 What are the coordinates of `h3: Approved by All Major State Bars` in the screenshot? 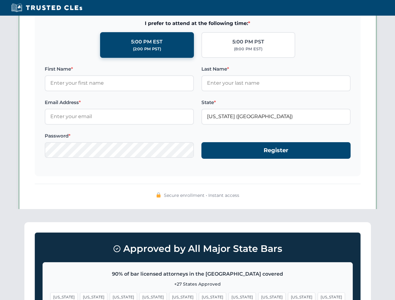 It's located at (197, 249).